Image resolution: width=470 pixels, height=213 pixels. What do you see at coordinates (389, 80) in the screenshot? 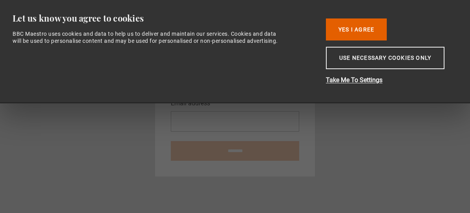
I see `button: Take Me To Settings` at bounding box center [389, 80].